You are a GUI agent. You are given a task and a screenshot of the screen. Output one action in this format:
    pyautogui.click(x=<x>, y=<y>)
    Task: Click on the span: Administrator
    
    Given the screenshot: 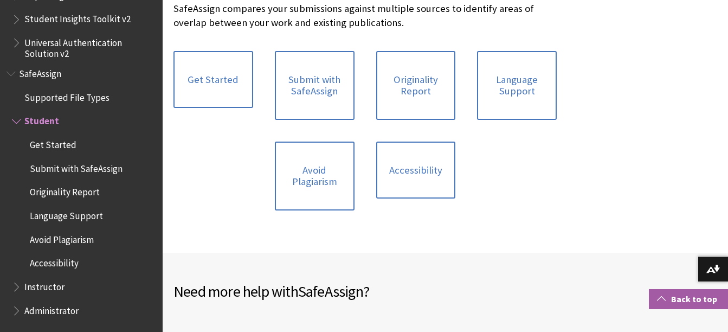 What is the action you would take?
    pyautogui.click(x=52, y=309)
    